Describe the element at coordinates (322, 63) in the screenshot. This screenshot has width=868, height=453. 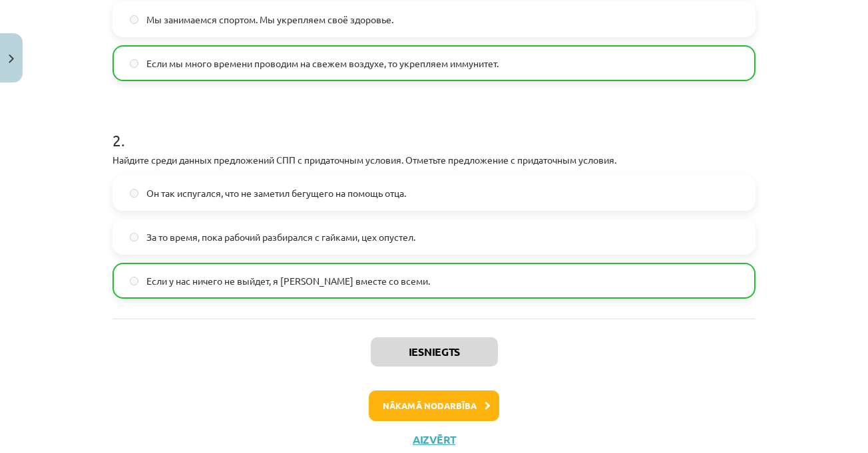
I see `span: Если мы много времени проводим на свежем воздухе, то укрепляем иммунитет.` at that location.